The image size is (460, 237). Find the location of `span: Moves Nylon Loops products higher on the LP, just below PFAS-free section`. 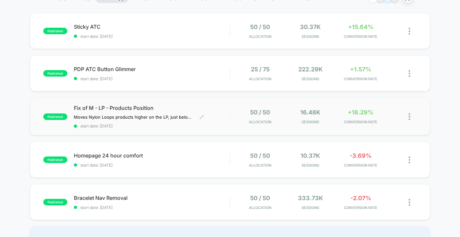

span: Moves Nylon Loops products higher on the LP, just below PFAS-free section is located at coordinates (134, 117).